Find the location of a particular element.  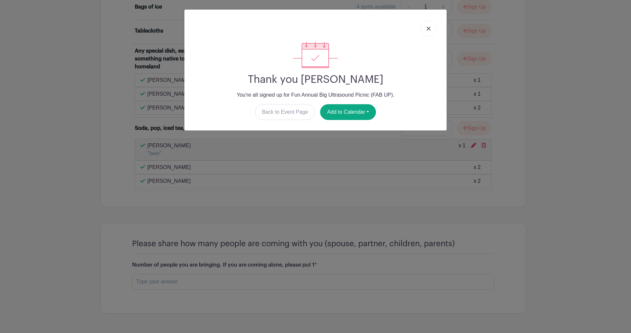

img: close_button-5f87c8562297e5c2d7936805f587ecaba9071eb48480494691a3f1689db116b3.svg is located at coordinates (429, 29).